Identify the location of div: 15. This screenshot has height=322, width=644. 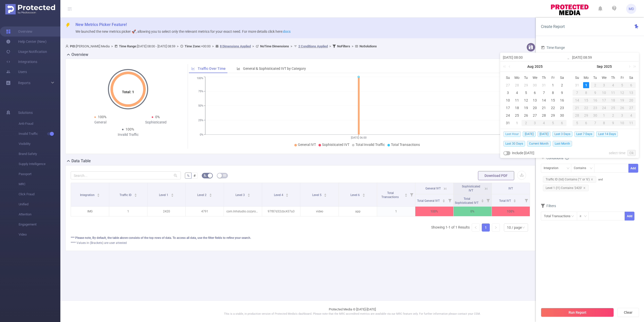
(586, 100).